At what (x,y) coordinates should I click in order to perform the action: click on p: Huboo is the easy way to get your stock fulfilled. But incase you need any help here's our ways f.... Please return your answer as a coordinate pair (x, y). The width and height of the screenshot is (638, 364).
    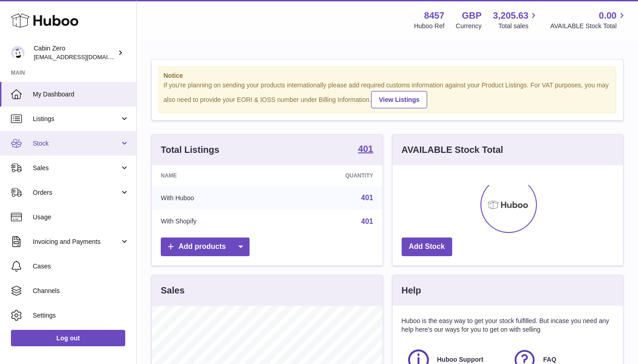
    Looking at the image, I should click on (508, 325).